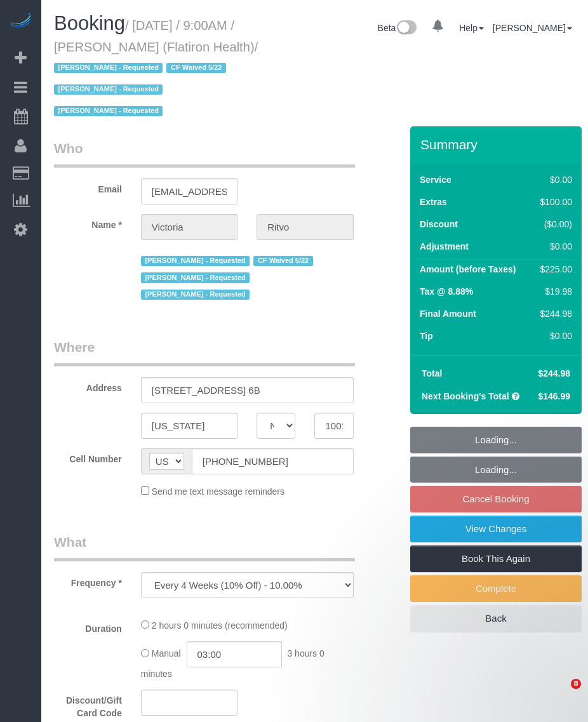 The image size is (588, 722). Describe the element at coordinates (272, 461) in the screenshot. I see `input: Cell Number` at that location.